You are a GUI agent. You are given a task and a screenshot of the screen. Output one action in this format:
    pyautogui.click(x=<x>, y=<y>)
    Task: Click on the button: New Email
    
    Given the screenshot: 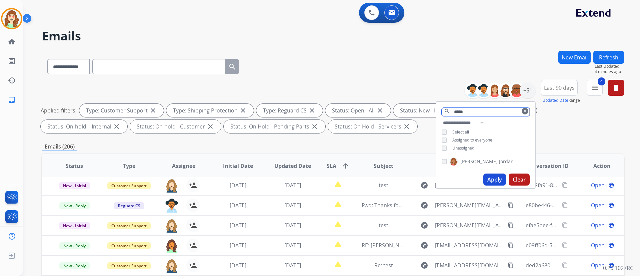 What is the action you would take?
    pyautogui.click(x=574, y=57)
    